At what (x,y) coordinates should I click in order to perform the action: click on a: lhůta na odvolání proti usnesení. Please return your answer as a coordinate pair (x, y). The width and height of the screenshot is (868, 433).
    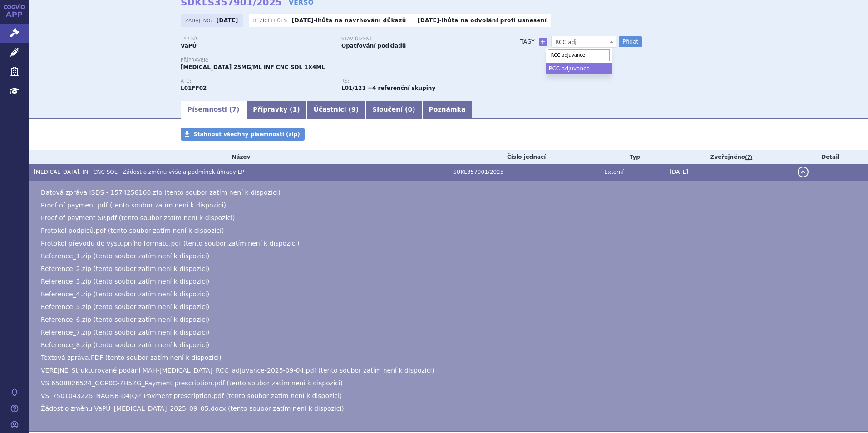
    Looking at the image, I should click on (495, 20).